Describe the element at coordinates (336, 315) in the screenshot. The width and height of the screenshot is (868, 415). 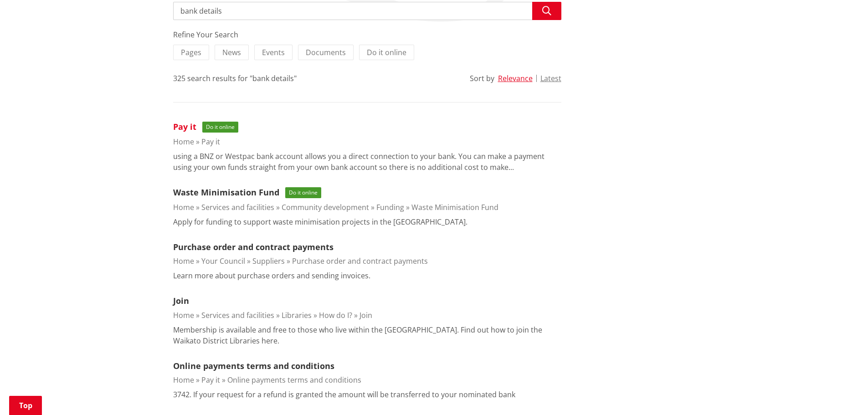
I see `a: How do I?` at that location.